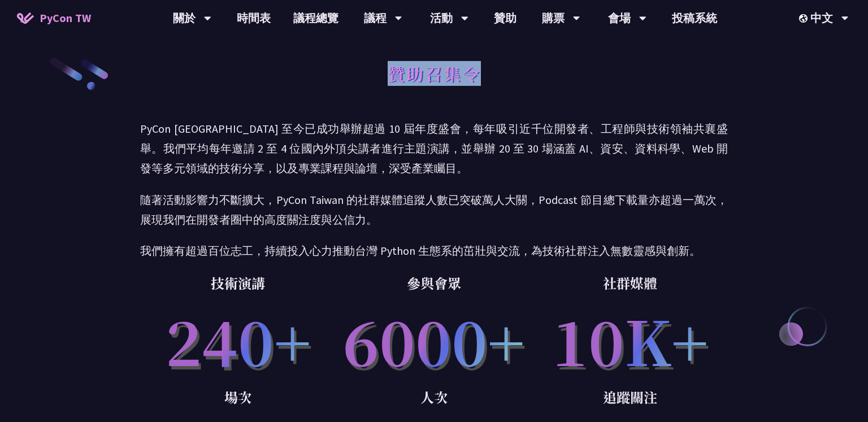  Describe the element at coordinates (238, 397) in the screenshot. I see `p: 場次` at that location.